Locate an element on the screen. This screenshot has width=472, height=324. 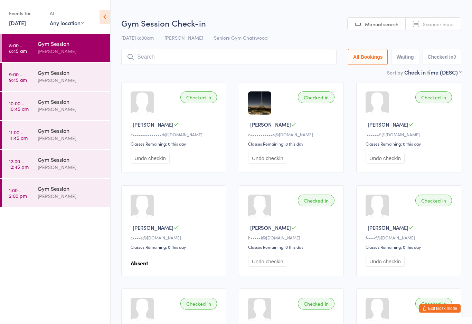
time: 1:00 - 2:00 pm is located at coordinates (18, 193).